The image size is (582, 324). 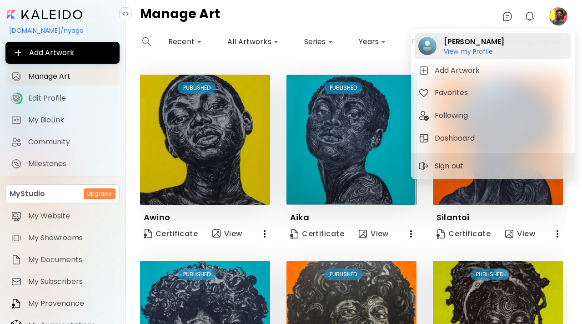 What do you see at coordinates (493, 138) in the screenshot?
I see `button: tabDashboard` at bounding box center [493, 138].